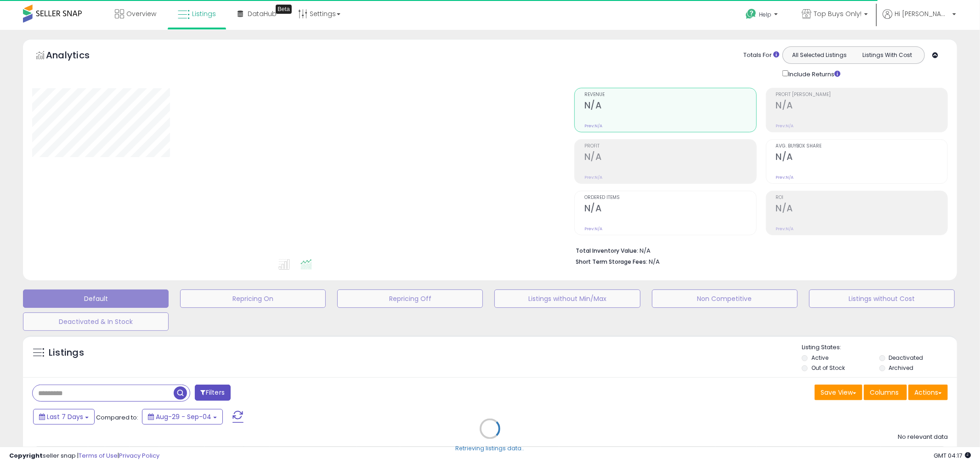 This screenshot has width=980, height=465. I want to click on button: Repricing On, so click(253, 298).